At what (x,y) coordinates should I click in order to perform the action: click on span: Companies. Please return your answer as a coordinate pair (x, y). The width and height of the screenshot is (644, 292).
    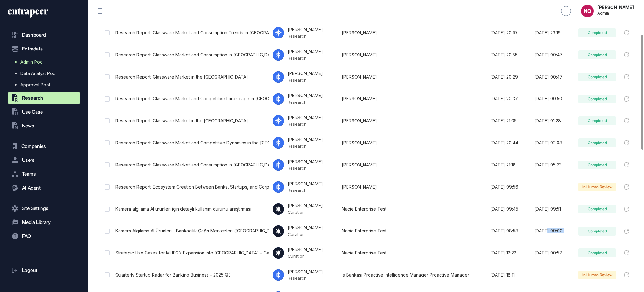
    Looking at the image, I should click on (34, 146).